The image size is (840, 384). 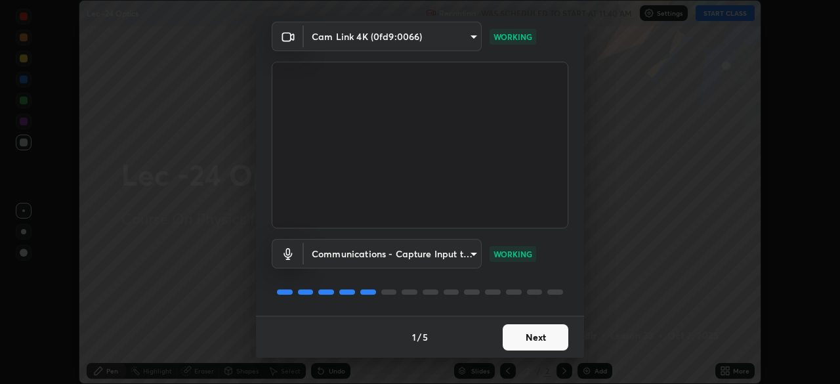 I want to click on h4: 1, so click(x=414, y=337).